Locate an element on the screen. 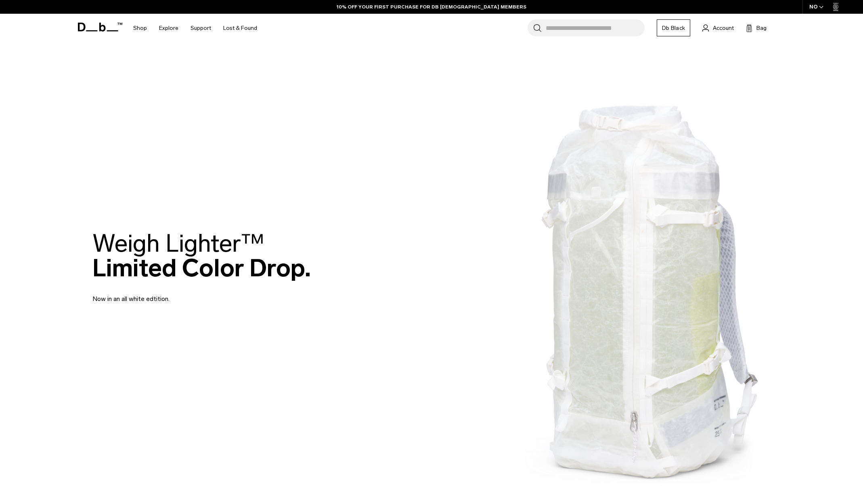 This screenshot has width=863, height=486. span: Bag is located at coordinates (761, 28).